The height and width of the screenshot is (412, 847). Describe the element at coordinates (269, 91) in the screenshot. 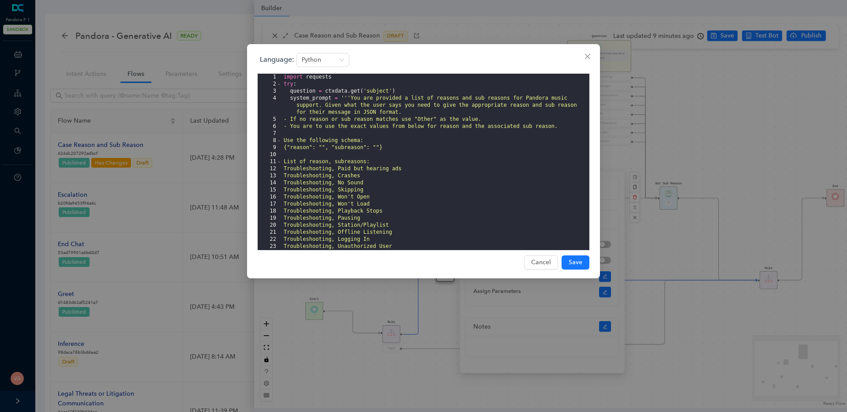

I see `div: 3` at that location.